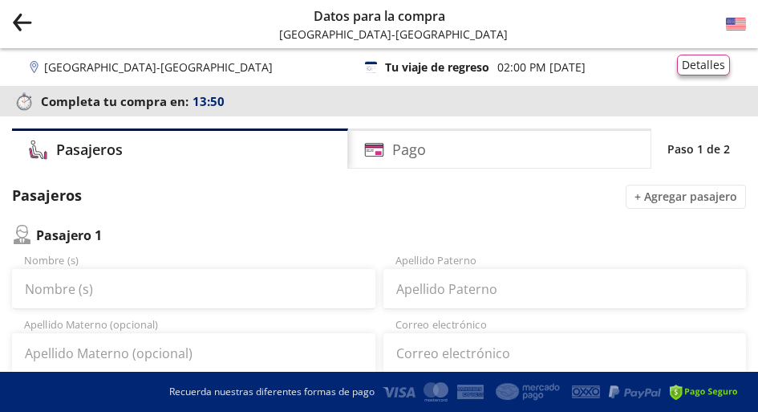  What do you see at coordinates (736, 24) in the screenshot?
I see `button: English` at bounding box center [736, 24].